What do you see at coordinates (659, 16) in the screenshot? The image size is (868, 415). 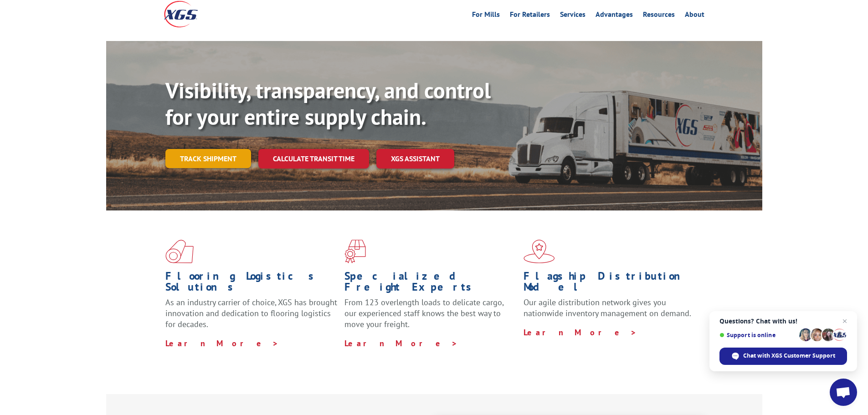 I see `a: Resources` at bounding box center [659, 16].